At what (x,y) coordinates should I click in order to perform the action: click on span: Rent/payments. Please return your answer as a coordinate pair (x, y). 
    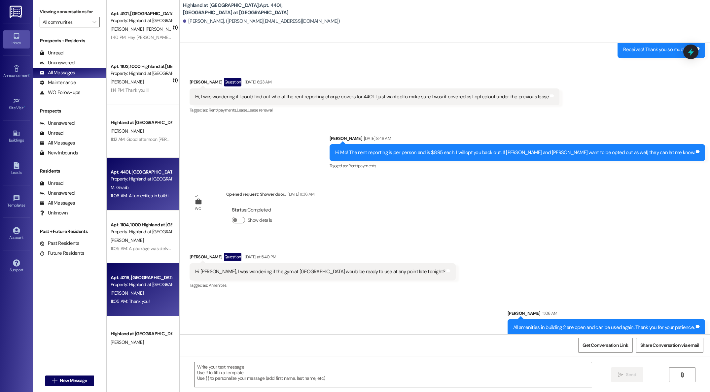
    Looking at the image, I should click on (362, 166).